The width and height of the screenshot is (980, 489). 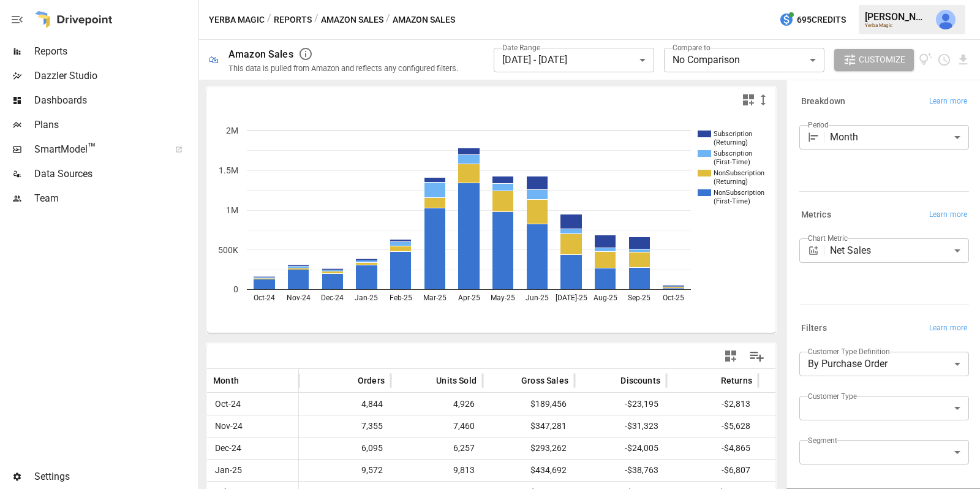 What do you see at coordinates (946, 20) in the screenshot?
I see `button: Julie Wilton` at bounding box center [946, 20].